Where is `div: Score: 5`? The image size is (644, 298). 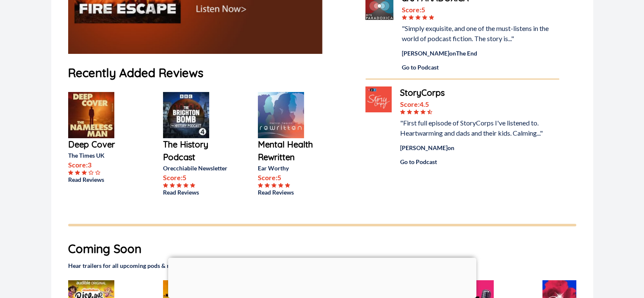
div: Score: 5 is located at coordinates (480, 10).